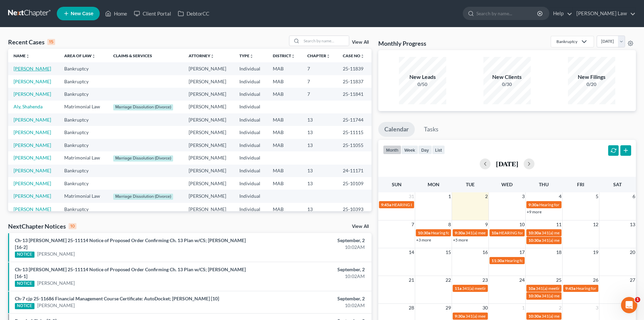 The image size is (644, 320). What do you see at coordinates (354, 81) in the screenshot?
I see `td: 25-11837` at bounding box center [354, 81].